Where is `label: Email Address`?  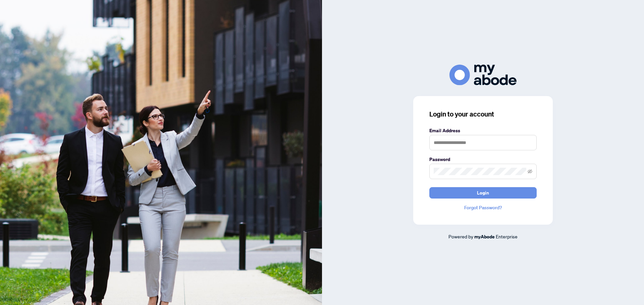 label: Email Address is located at coordinates (483, 130).